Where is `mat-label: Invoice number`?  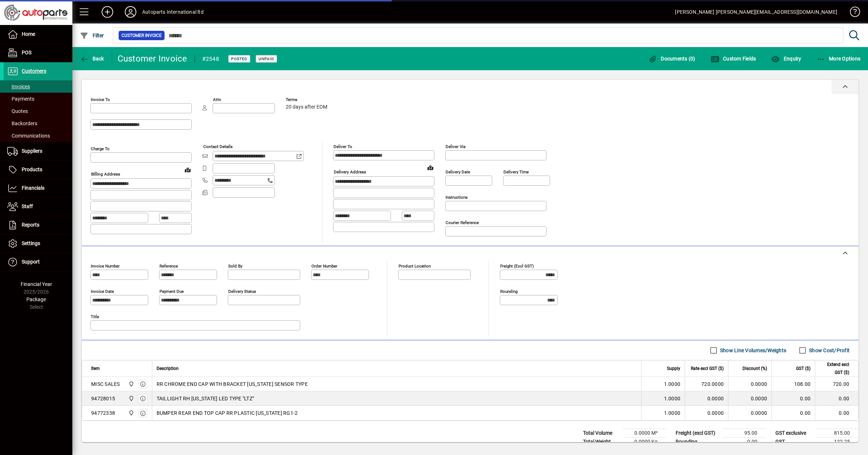 mat-label: Invoice number is located at coordinates (105, 266).